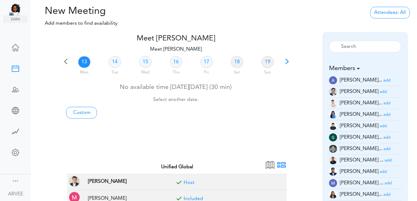 The image size is (417, 201). Describe the element at coordinates (206, 62) in the screenshot. I see `a: 17` at that location.